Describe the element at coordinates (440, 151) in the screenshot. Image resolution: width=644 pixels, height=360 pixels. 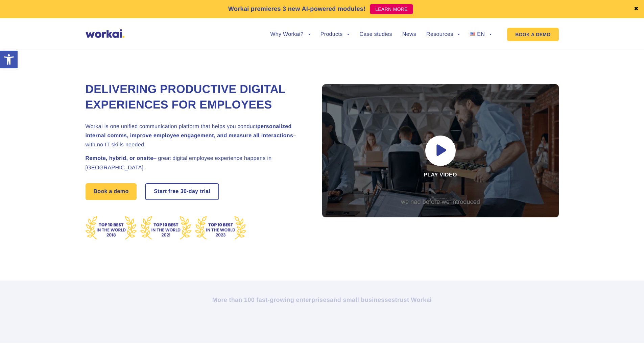
I see `div: Play video` at that location.